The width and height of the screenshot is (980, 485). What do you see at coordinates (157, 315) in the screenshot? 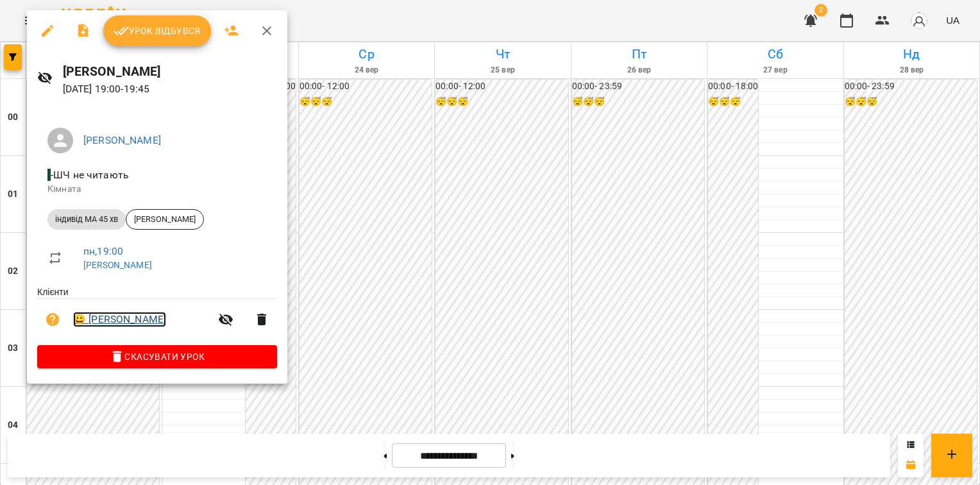
I see `ul: Клієнти` at bounding box center [157, 315].